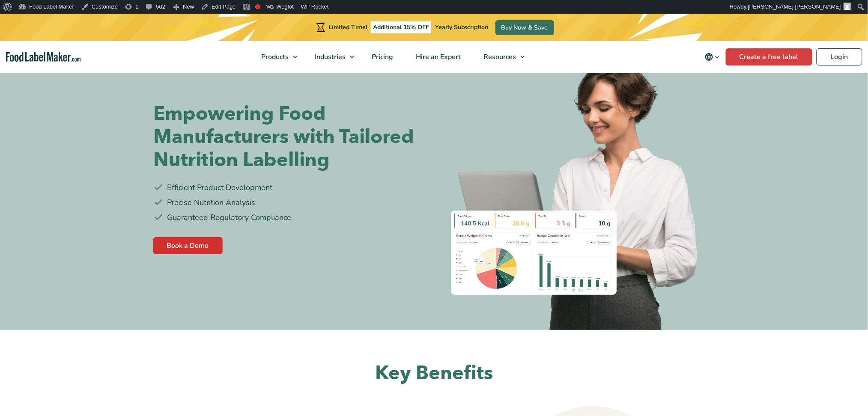 This screenshot has width=868, height=416. Describe the element at coordinates (839, 57) in the screenshot. I see `a: Login` at that location.